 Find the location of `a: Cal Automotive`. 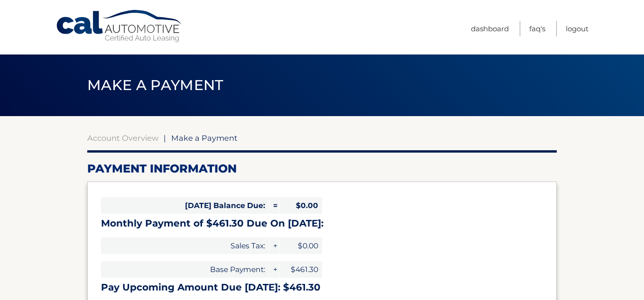

a: Cal Automotive is located at coordinates (120, 26).